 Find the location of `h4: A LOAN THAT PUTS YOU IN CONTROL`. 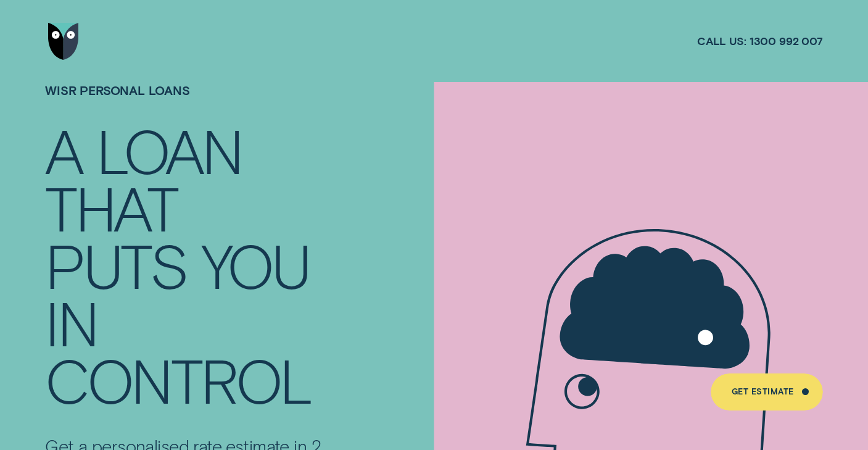

h4: A LOAN THAT PUTS YOU IN CONTROL is located at coordinates (207, 264).